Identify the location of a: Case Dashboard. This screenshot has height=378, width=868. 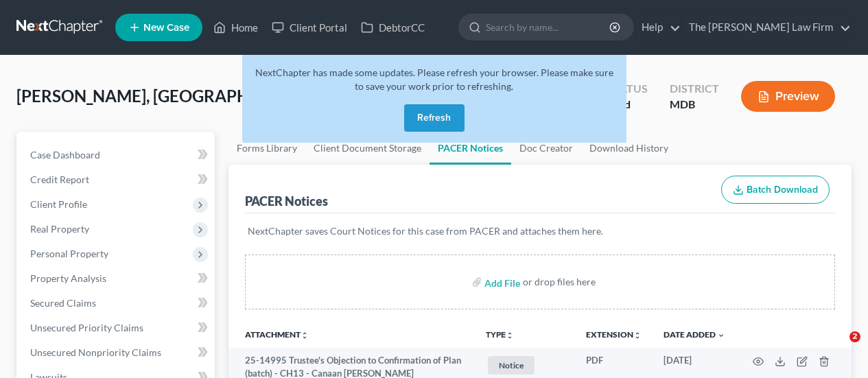
(117, 155).